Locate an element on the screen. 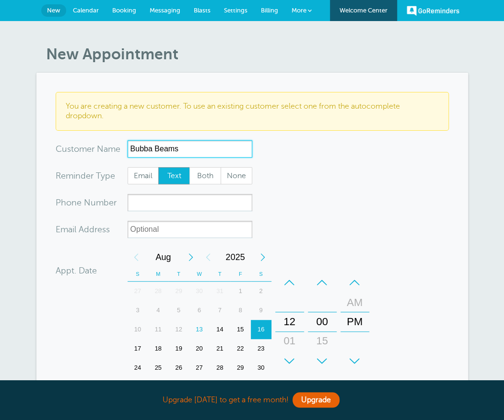 This screenshot has width=504, height=420. div: Thursday, August 7 is located at coordinates (220, 310).